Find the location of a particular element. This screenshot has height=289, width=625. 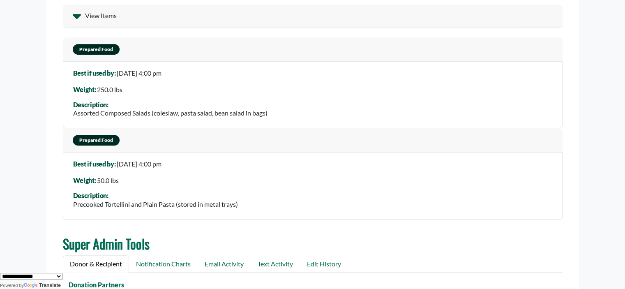

span: 50.0 lbs is located at coordinates (108, 180).